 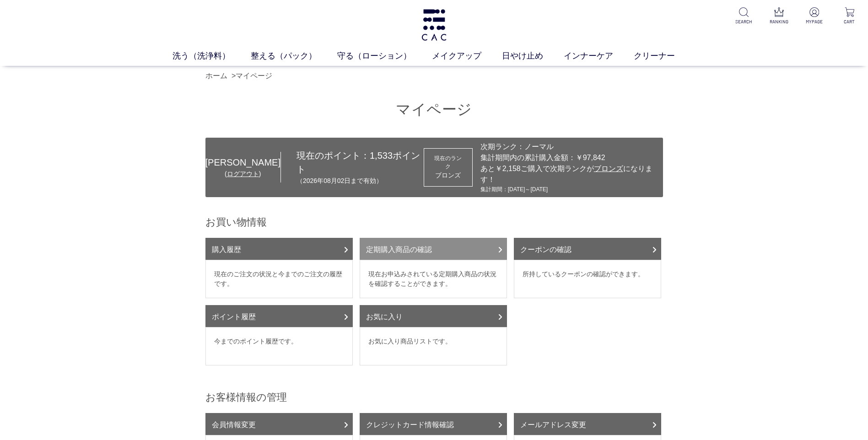 I want to click on a: RANKING, so click(x=779, y=16).